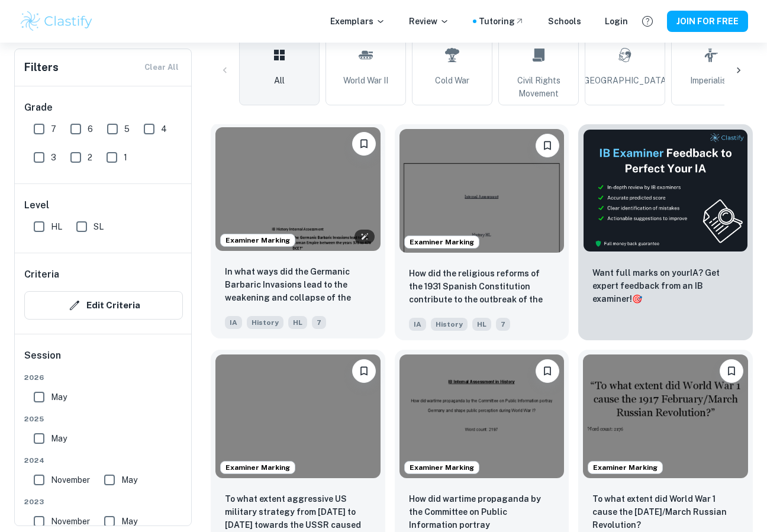 This screenshot has height=532, width=767. What do you see at coordinates (539, 87) in the screenshot?
I see `span: Civil Rights Movement` at bounding box center [539, 87].